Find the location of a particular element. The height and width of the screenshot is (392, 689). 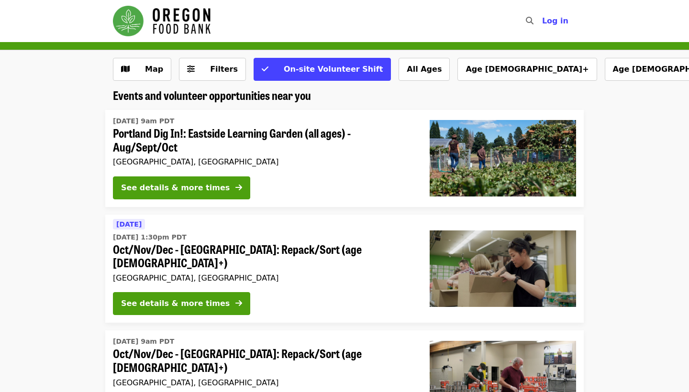

button: Filters (0 selected) is located at coordinates (212, 69).